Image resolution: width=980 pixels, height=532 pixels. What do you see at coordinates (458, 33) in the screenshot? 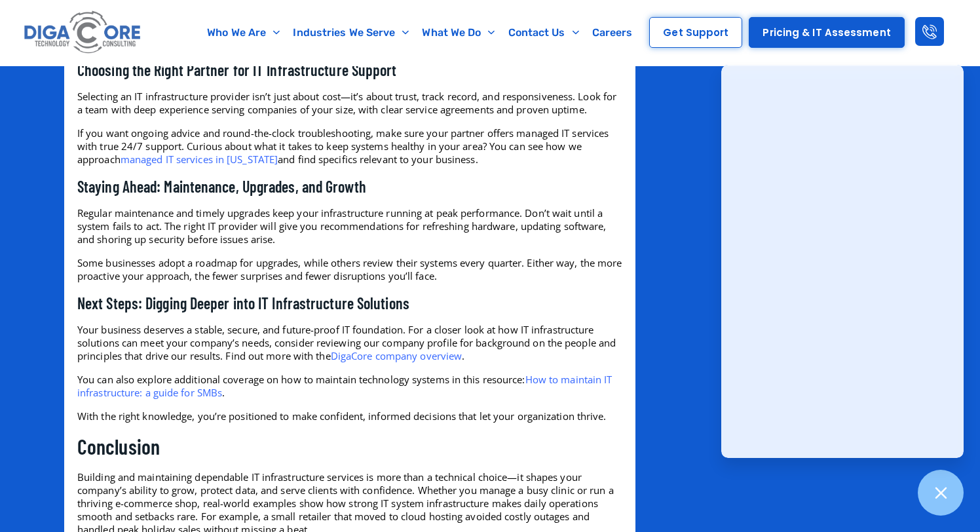
I see `a: What We Do` at bounding box center [458, 33].